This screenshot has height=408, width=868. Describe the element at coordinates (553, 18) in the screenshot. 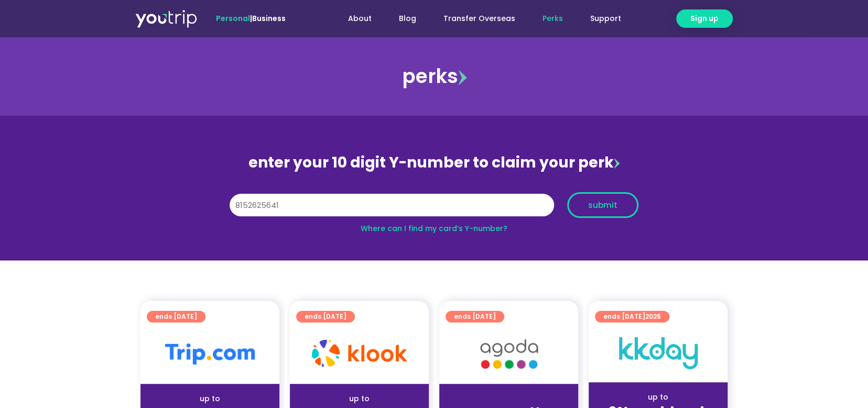

I see `a: Perks` at that location.